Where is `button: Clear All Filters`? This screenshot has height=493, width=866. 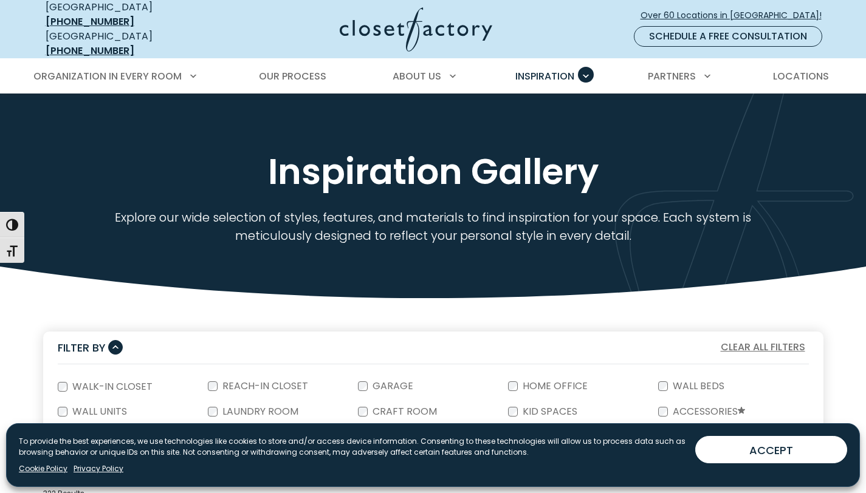 button: Clear All Filters is located at coordinates (763, 348).